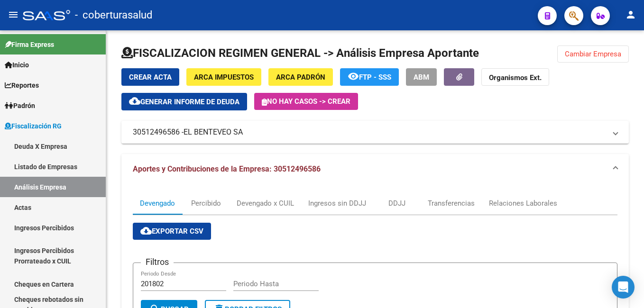  What do you see at coordinates (515, 78) in the screenshot?
I see `strong: Organismos Ext.` at bounding box center [515, 78].